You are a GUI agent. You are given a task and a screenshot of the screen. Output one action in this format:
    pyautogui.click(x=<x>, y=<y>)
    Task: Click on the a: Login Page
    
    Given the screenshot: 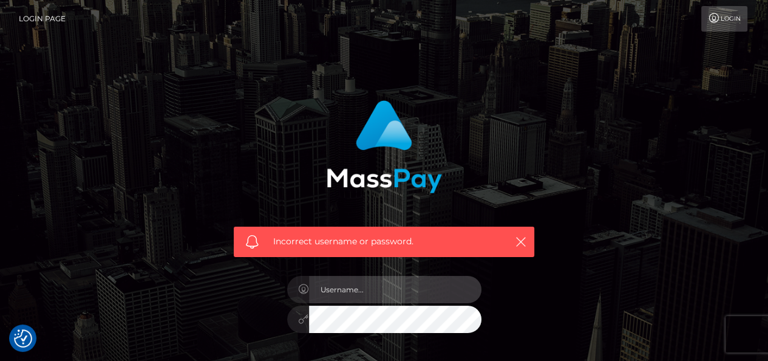 What is the action you would take?
    pyautogui.click(x=42, y=19)
    